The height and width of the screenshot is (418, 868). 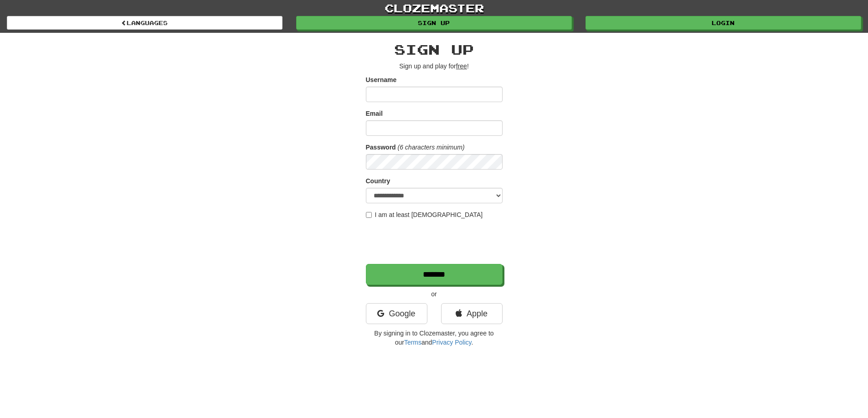 I want to click on a: Privacy Policy, so click(x=452, y=342).